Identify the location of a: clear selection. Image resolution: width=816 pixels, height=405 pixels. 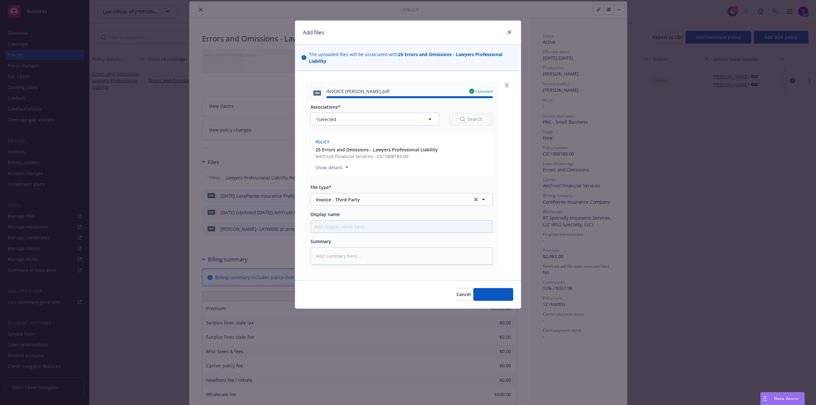
(476, 200).